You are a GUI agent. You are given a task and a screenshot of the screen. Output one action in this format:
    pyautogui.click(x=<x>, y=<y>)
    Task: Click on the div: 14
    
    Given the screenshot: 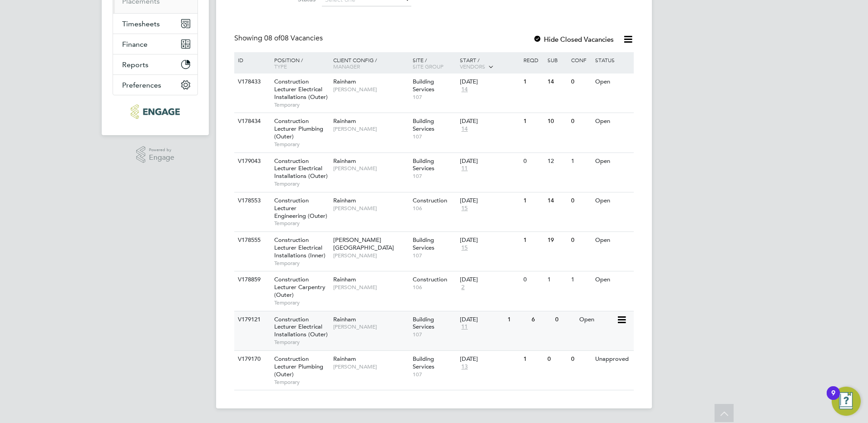 What is the action you would take?
    pyautogui.click(x=557, y=82)
    